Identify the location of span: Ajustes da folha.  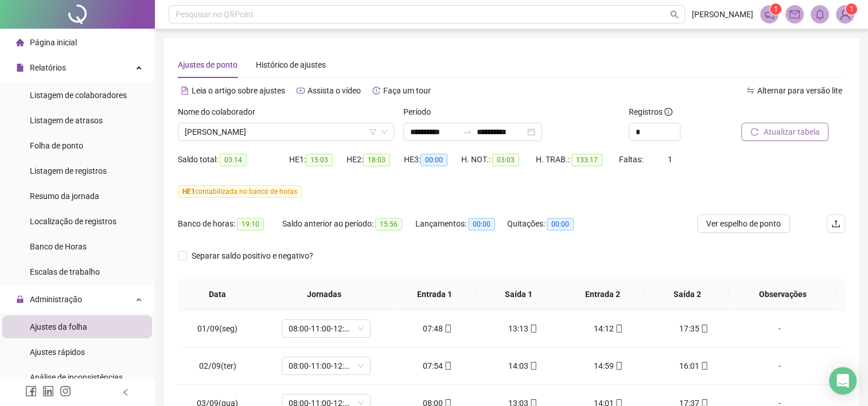
(59, 327).